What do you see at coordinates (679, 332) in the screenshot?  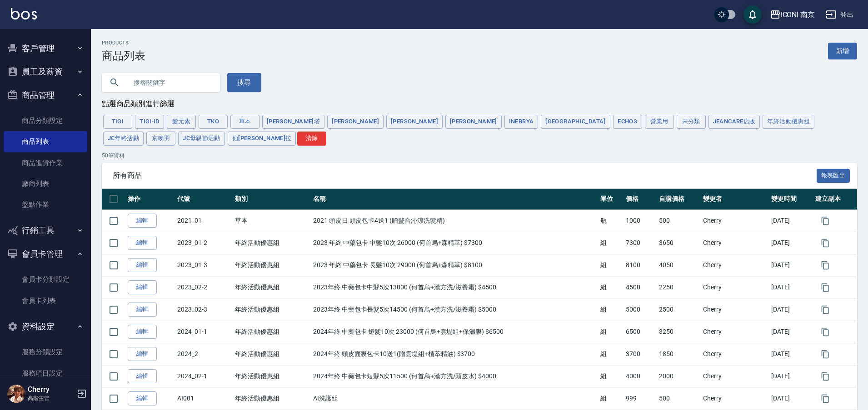 I see `td: 3250` at bounding box center [679, 332].